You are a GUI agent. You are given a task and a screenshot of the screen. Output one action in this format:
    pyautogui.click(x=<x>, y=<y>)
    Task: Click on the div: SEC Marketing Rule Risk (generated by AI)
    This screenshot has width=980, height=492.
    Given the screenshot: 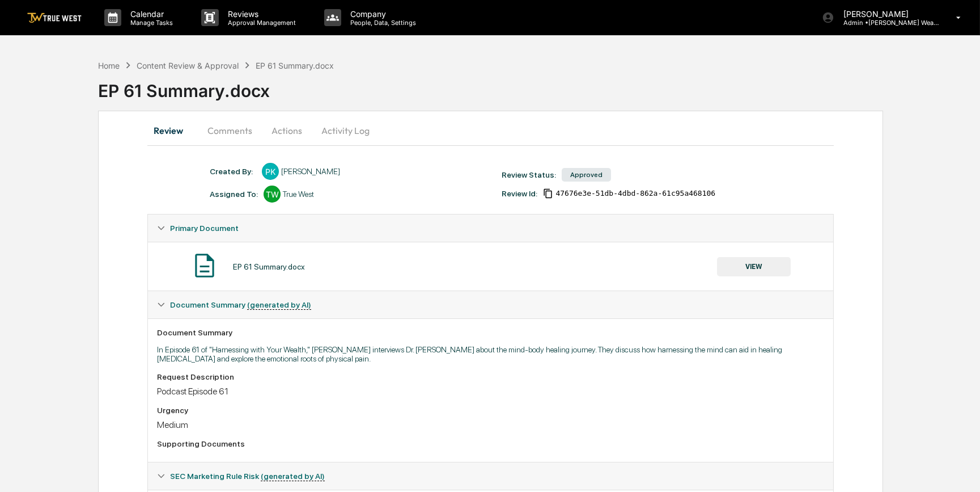 What is the action you would take?
    pyautogui.click(x=490, y=476)
    